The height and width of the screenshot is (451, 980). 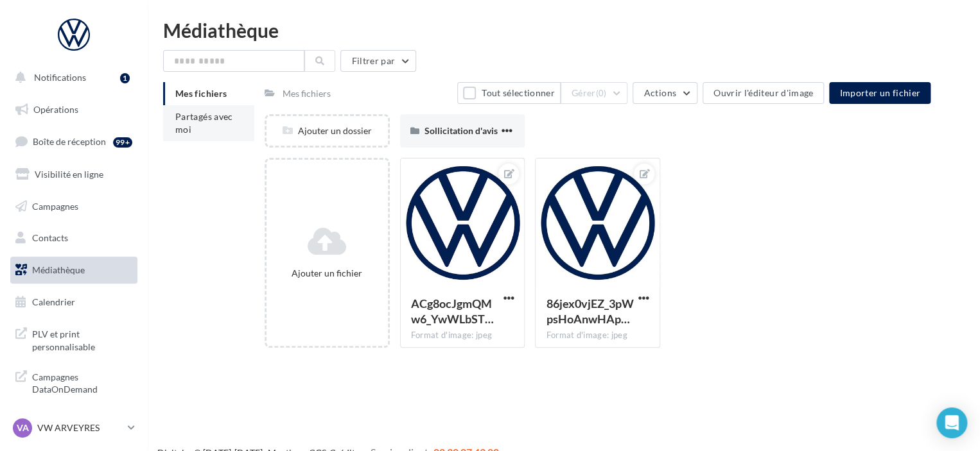 What do you see at coordinates (509, 93) in the screenshot?
I see `button: Tout sélectionner` at bounding box center [509, 93].